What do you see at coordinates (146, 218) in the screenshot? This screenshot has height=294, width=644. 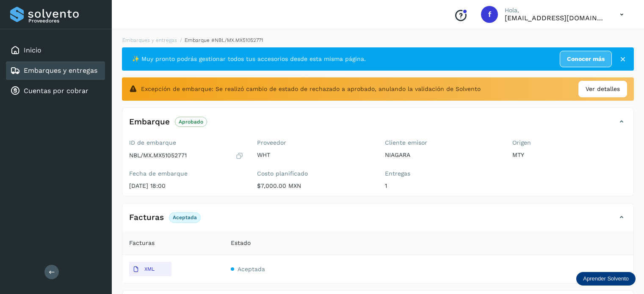 I see `h4: Facturas` at bounding box center [146, 218].